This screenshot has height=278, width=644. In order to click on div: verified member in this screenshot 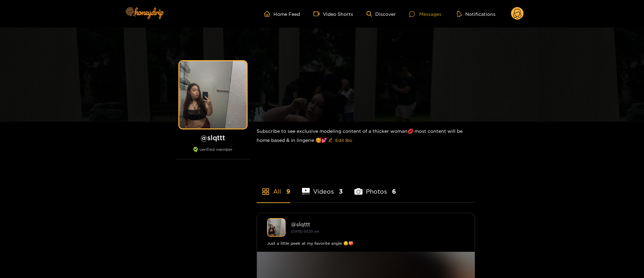, I will do `click(213, 153)`.